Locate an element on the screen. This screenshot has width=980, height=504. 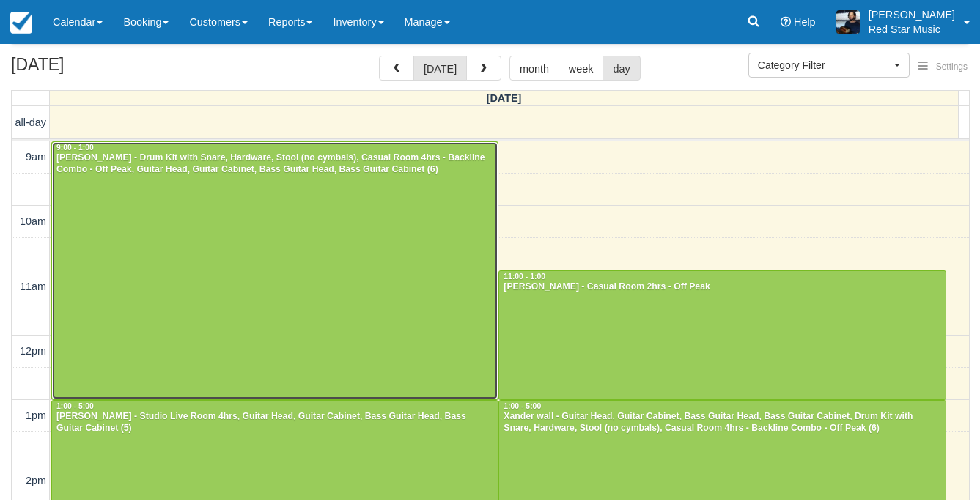
span: Help is located at coordinates (804, 22).